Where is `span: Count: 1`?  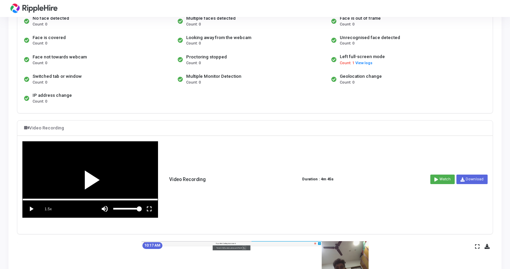 span: Count: 1 is located at coordinates (347, 63).